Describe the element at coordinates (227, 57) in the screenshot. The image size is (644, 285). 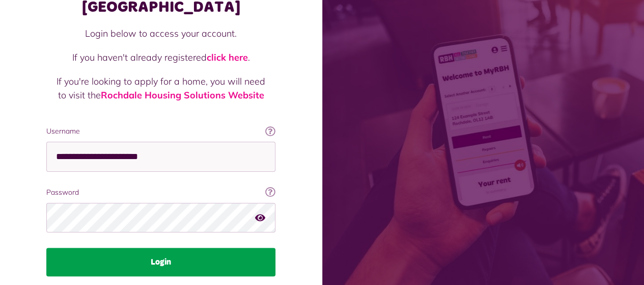
I see `a: click here` at that location.